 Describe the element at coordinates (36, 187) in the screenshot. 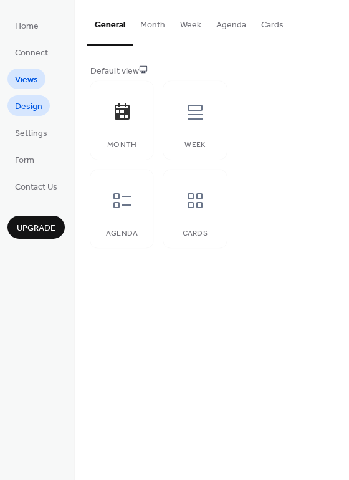

I see `span: Contact Us` at that location.